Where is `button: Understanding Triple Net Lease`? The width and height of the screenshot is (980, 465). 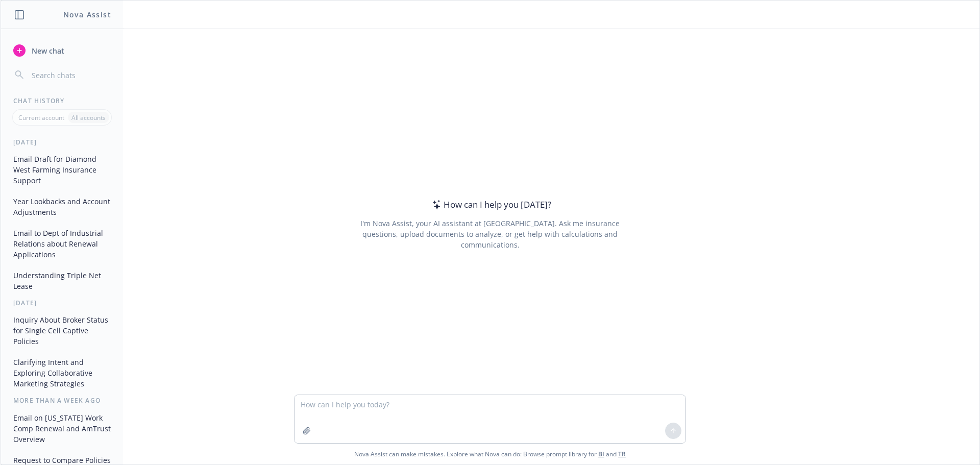 button: Understanding Triple Net Lease is located at coordinates (62, 281).